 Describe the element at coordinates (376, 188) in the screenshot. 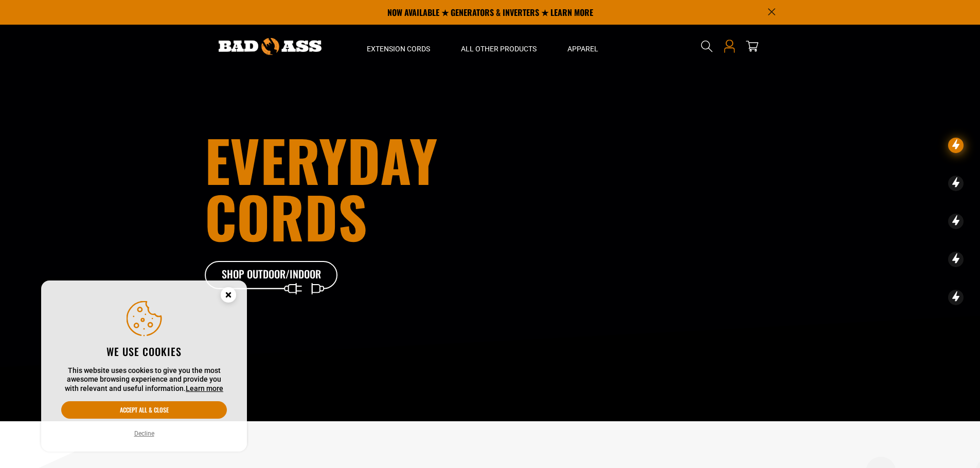

I see `h1: Everyday cords` at that location.